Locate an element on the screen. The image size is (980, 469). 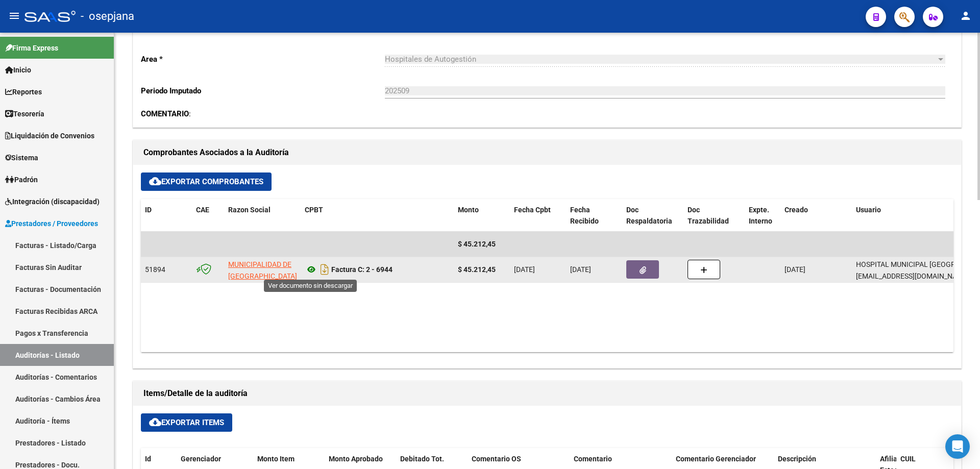
datatable-header-cell: Fecha Recibido is located at coordinates (594, 215).